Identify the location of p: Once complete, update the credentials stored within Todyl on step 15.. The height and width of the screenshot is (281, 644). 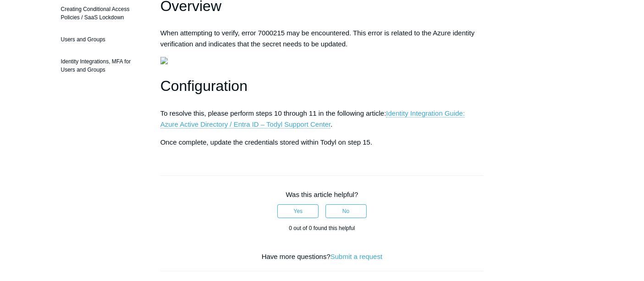
(322, 142).